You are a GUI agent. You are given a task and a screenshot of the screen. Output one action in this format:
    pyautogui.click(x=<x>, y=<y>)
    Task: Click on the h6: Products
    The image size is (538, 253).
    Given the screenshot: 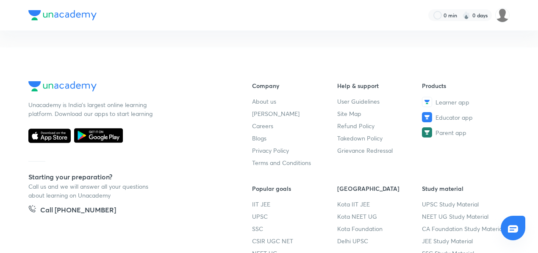 What is the action you would take?
    pyautogui.click(x=464, y=86)
    